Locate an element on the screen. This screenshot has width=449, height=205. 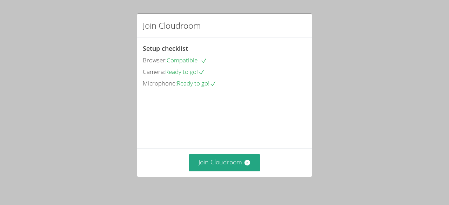
span: Setup checklist is located at coordinates (165, 48).